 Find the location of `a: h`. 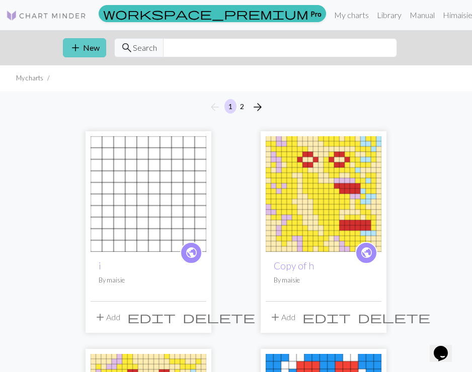

a: h is located at coordinates (323, 193).